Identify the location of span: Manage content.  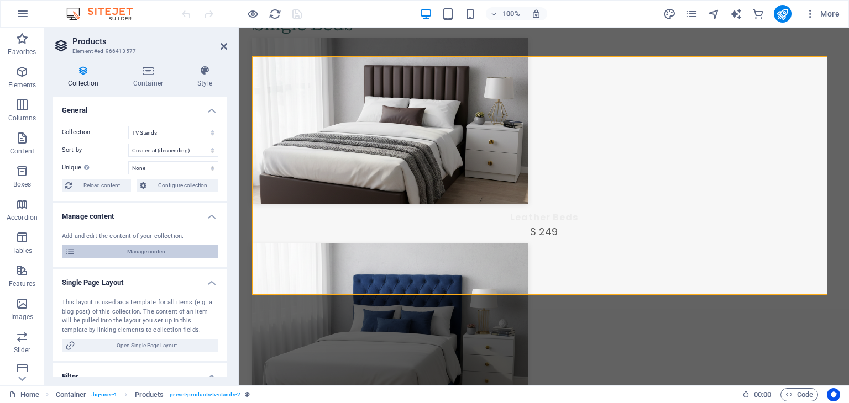
(146, 252).